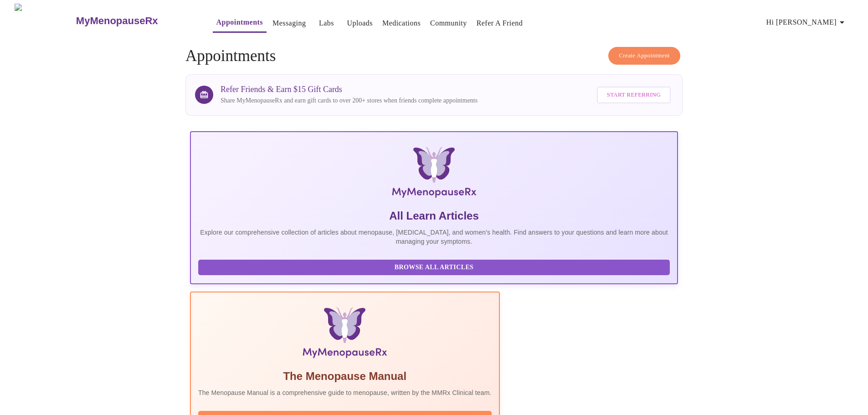 The image size is (868, 415). I want to click on a: MyMenopauseRx, so click(134, 21).